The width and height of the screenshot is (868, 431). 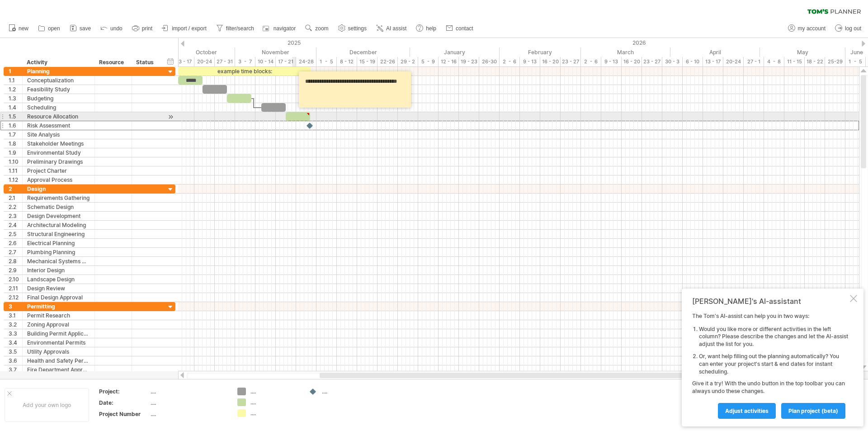 I want to click on div: 3.3, so click(x=15, y=333).